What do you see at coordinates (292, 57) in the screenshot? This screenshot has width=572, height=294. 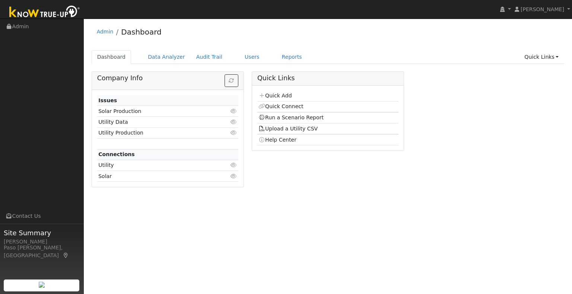 I see `a: Reports` at bounding box center [292, 57].